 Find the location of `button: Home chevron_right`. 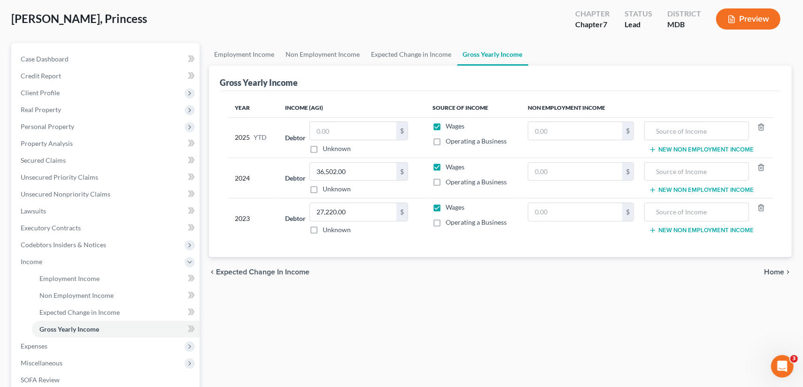

button: Home chevron_right is located at coordinates (777, 272).